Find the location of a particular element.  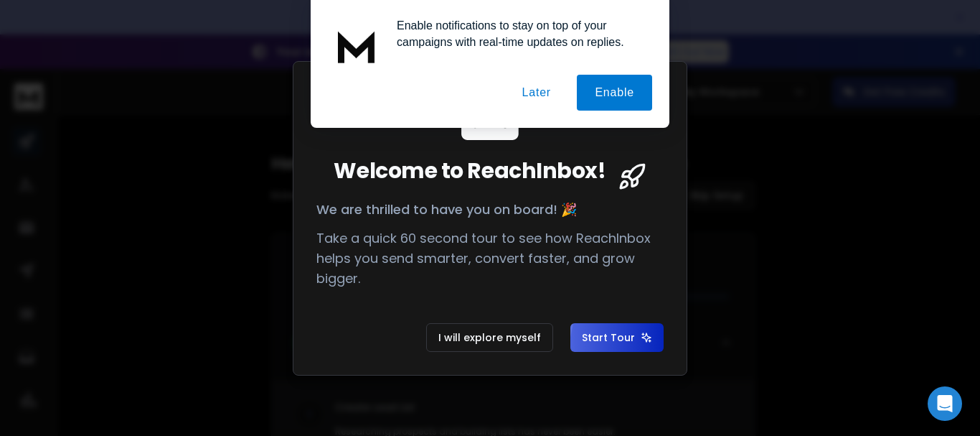

p: Take a quick 60 second tour to see how ReachInbox helps you send smarter, convert faster, and gro... is located at coordinates (490, 259).